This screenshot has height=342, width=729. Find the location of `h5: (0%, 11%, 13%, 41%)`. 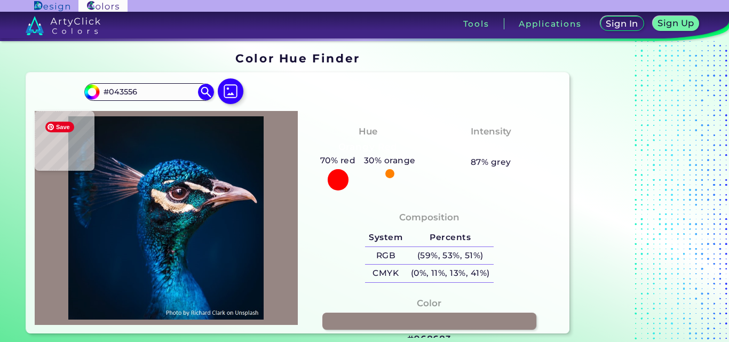

h5: (0%, 11%, 13%, 41%) is located at coordinates (450, 273).